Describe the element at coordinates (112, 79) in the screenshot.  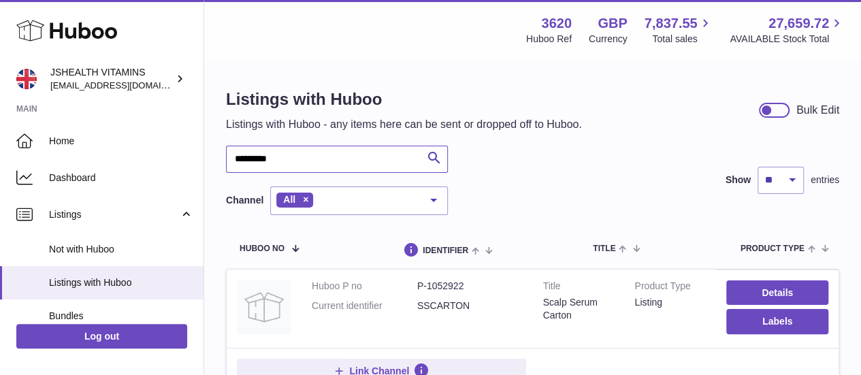
I see `div: JSHEALTH VITAMINS` at that location.